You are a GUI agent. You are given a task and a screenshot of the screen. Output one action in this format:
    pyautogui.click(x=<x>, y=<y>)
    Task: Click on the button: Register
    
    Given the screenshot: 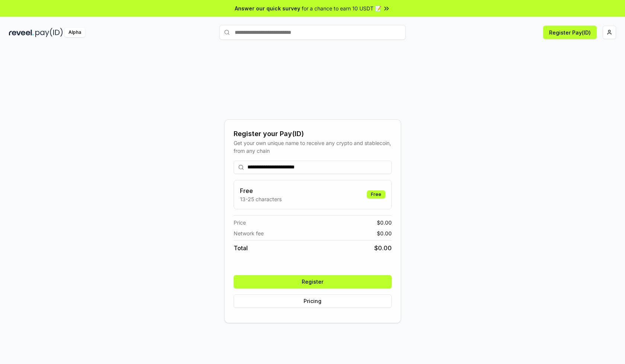 What is the action you would take?
    pyautogui.click(x=312, y=282)
    